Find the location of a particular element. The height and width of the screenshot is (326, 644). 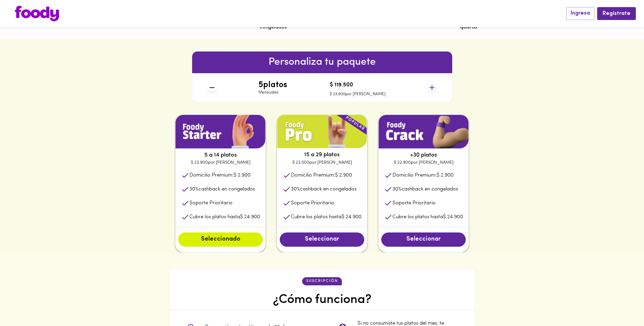

h4: ¿Cómo funciona? is located at coordinates (322, 300).